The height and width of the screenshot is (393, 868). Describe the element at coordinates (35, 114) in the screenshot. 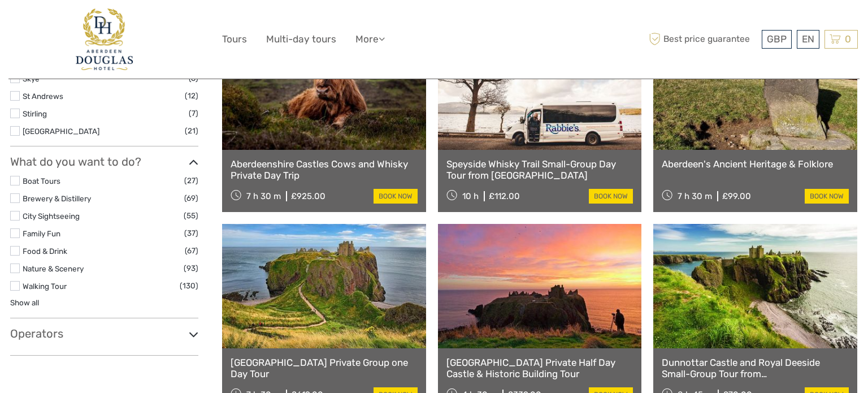

I see `a: Stirling` at that location.